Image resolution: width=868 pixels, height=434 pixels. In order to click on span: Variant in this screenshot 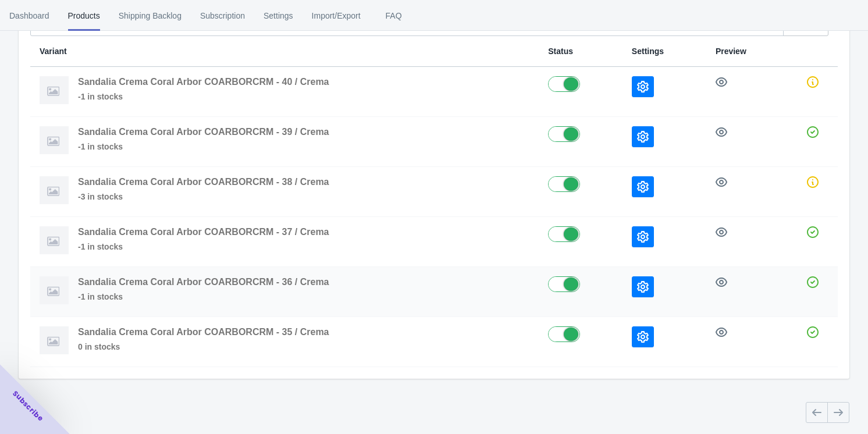, I will do `click(53, 51)`.